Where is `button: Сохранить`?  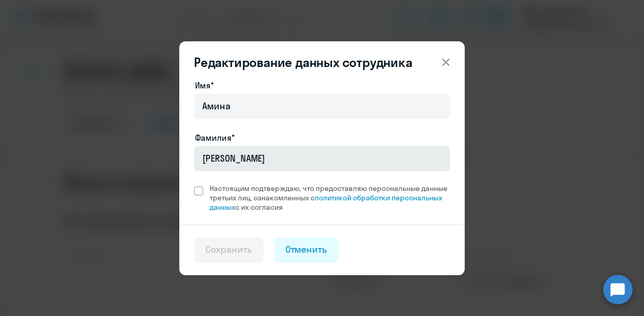
button: Сохранить is located at coordinates (229, 250).